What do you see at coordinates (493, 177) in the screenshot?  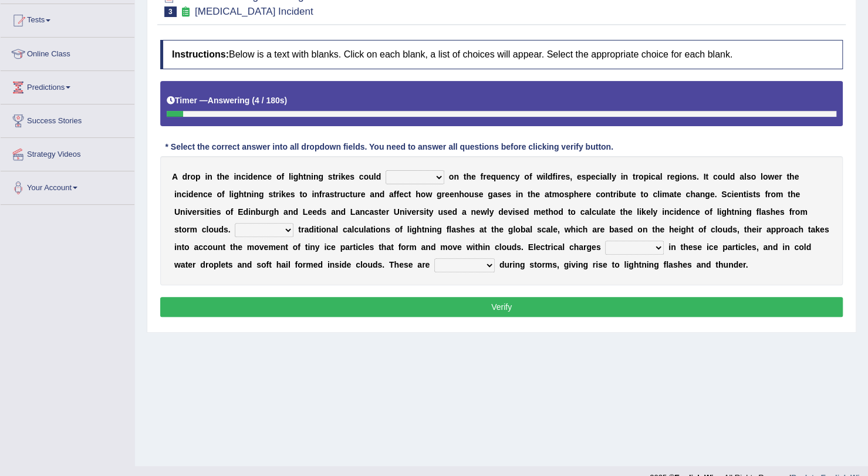 I see `b: q` at bounding box center [493, 177].